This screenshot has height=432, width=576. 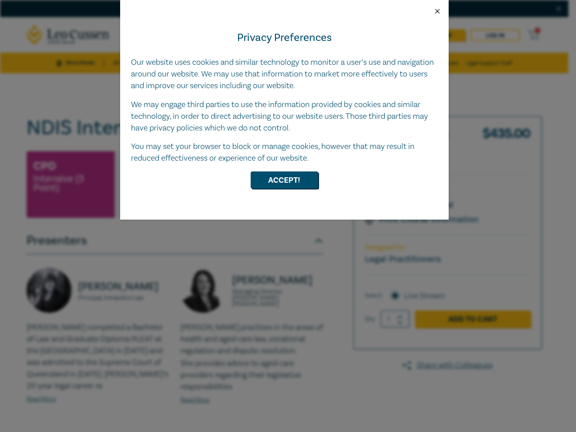 I want to click on button: Close, so click(x=437, y=11).